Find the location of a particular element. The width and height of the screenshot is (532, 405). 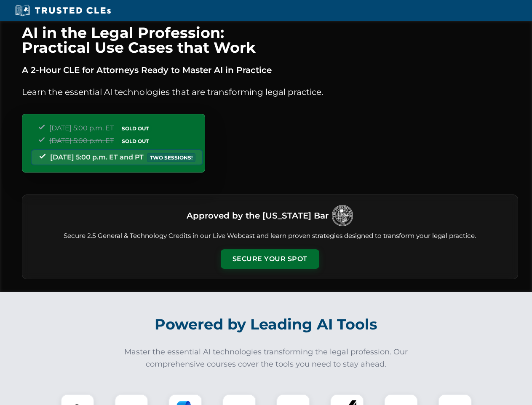

button: Secure Your Spot is located at coordinates (270, 259).